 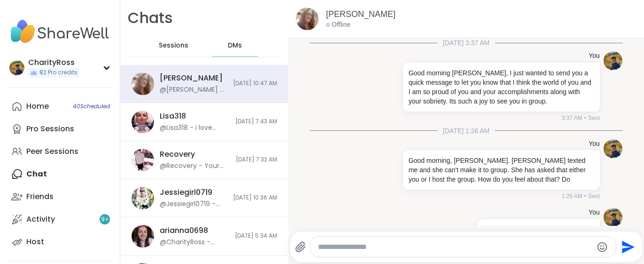 What do you see at coordinates (50, 129) in the screenshot?
I see `div: Pro Sessions` at bounding box center [50, 129].